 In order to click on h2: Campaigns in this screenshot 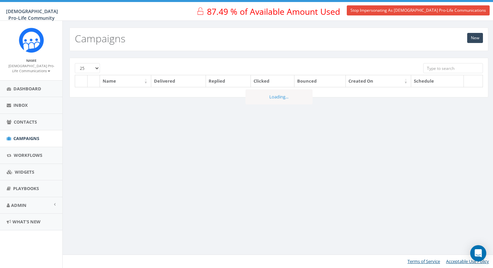, I will do `click(100, 38)`.